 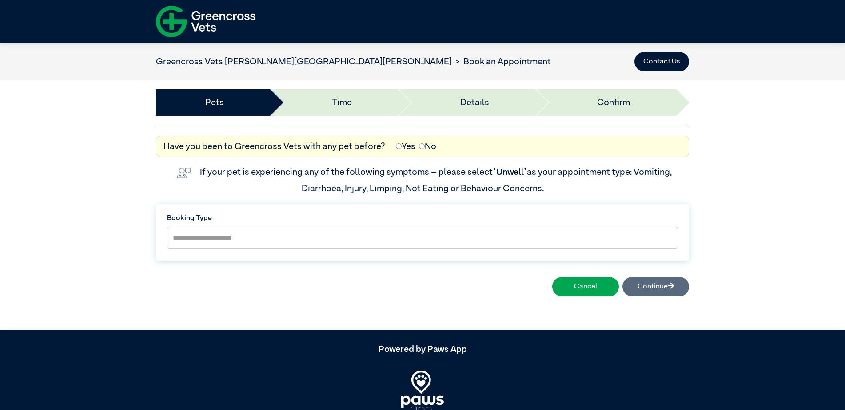 I want to click on label: No, so click(x=427, y=147).